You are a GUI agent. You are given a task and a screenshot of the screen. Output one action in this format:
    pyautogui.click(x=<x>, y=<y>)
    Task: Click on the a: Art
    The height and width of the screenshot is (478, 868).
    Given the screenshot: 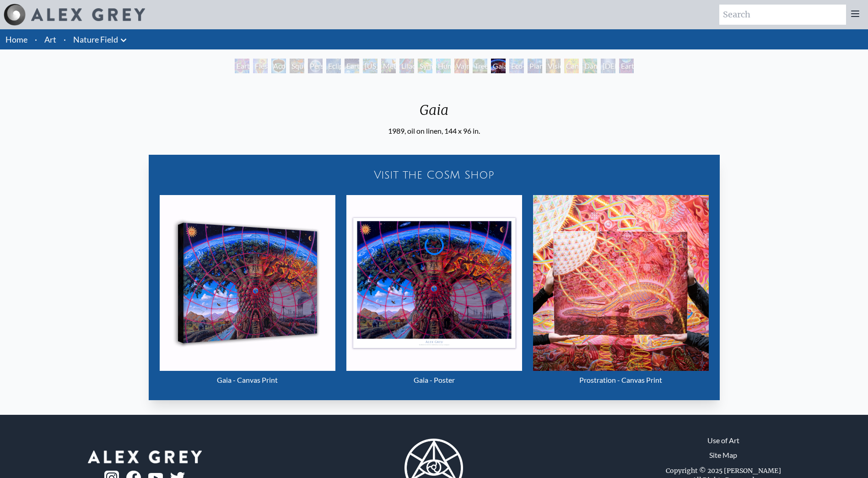 What is the action you would take?
    pyautogui.click(x=50, y=39)
    